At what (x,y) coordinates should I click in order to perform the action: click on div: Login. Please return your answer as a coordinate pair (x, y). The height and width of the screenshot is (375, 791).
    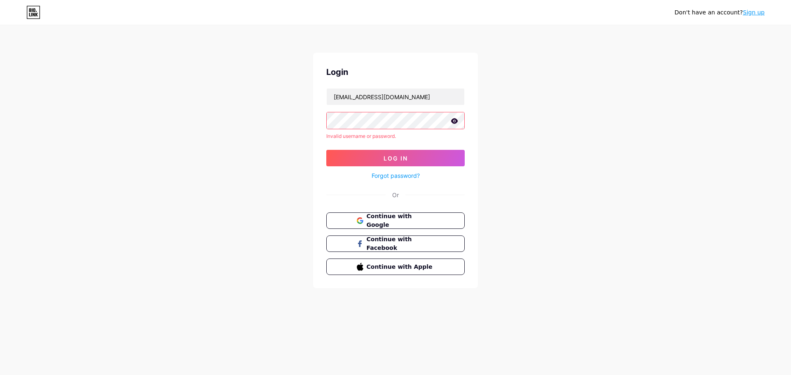
    Looking at the image, I should click on (395, 72).